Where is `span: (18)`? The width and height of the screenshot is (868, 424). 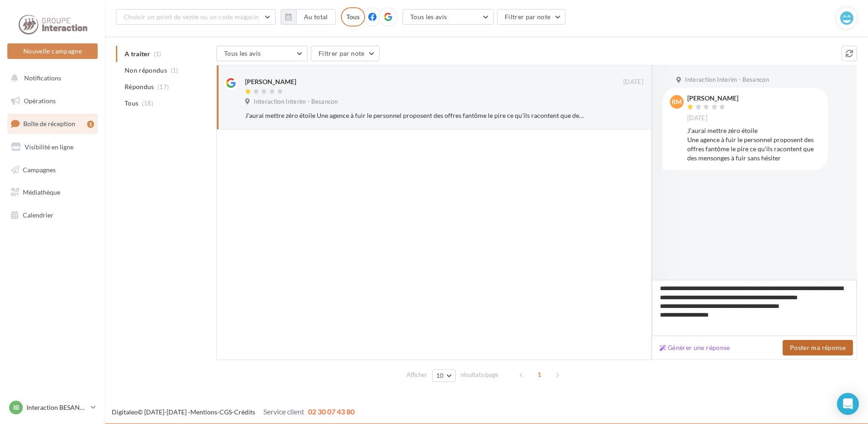
span: (18) is located at coordinates (147, 104).